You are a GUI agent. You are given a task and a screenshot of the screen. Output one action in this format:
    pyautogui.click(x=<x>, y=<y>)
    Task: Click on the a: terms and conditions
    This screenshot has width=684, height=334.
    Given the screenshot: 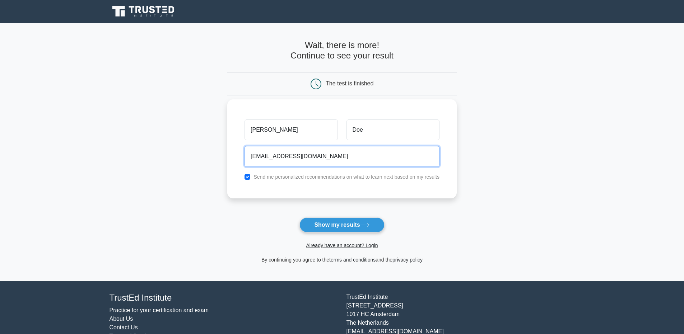 What is the action you would take?
    pyautogui.click(x=352, y=260)
    